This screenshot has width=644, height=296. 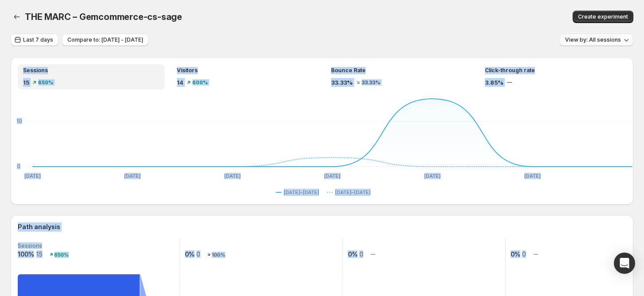 What do you see at coordinates (36, 70) in the screenshot?
I see `span: Sessions` at bounding box center [36, 70].